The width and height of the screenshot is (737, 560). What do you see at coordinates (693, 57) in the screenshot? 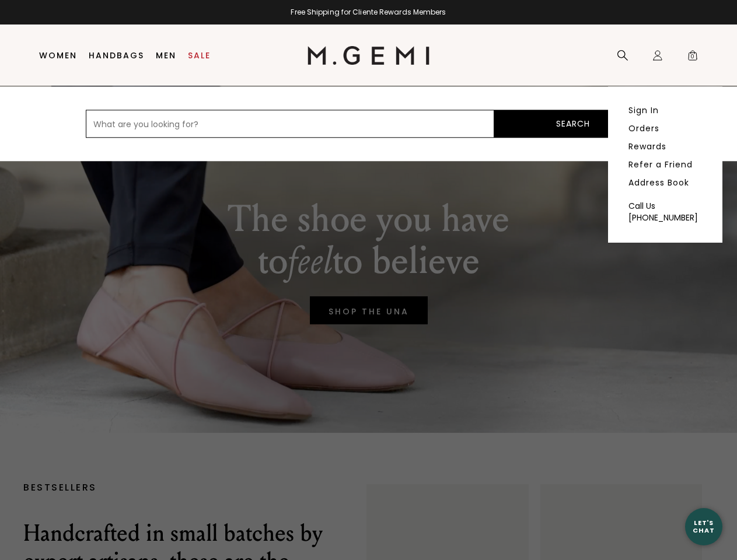
I see `span: 0` at bounding box center [693, 57].